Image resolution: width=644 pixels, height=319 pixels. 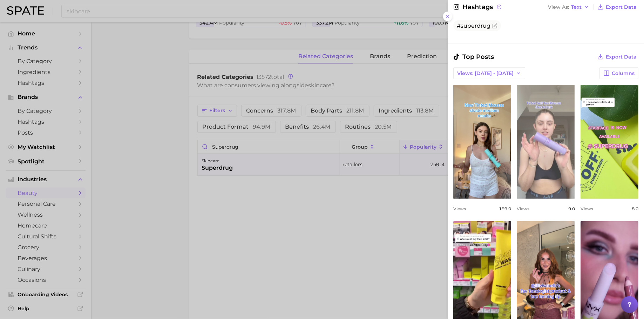 What do you see at coordinates (558, 7) in the screenshot?
I see `span: View As` at bounding box center [558, 7].